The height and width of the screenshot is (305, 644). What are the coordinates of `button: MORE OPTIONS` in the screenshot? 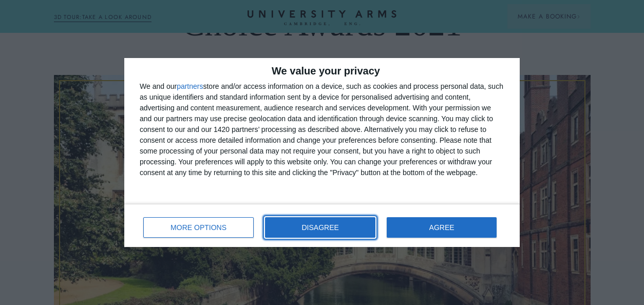 It's located at (198, 228).